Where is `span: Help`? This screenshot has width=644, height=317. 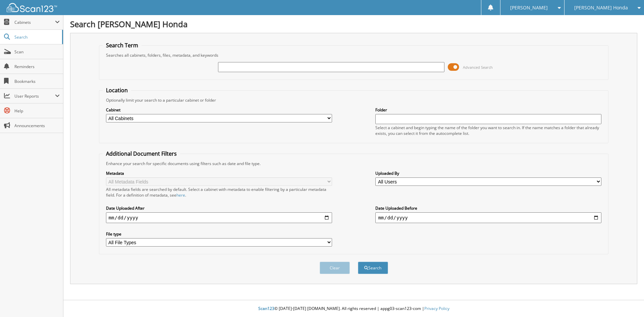
span: Help is located at coordinates (37, 111).